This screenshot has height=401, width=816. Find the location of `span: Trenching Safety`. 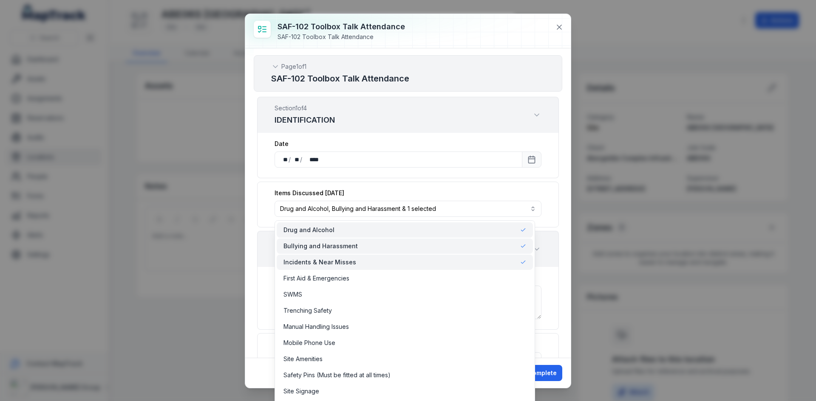

span: Trenching Safety is located at coordinates (308, 311).